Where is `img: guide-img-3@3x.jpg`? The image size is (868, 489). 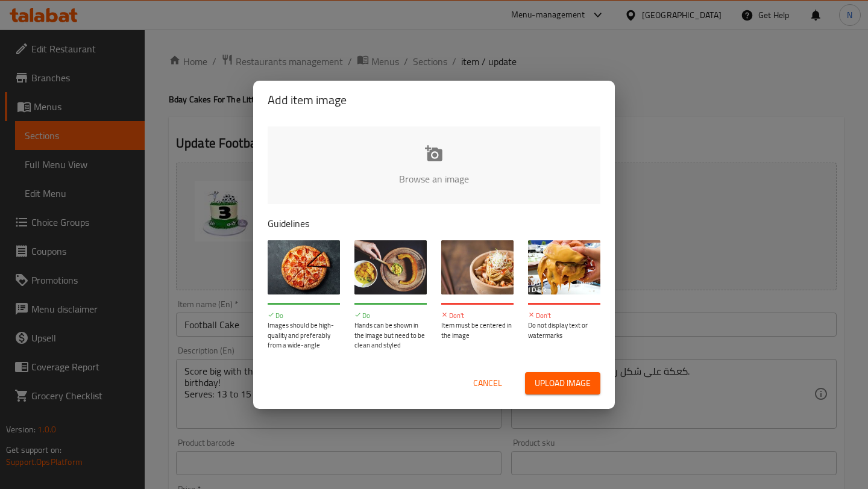 img: guide-img-3@3x.jpg is located at coordinates (477, 267).